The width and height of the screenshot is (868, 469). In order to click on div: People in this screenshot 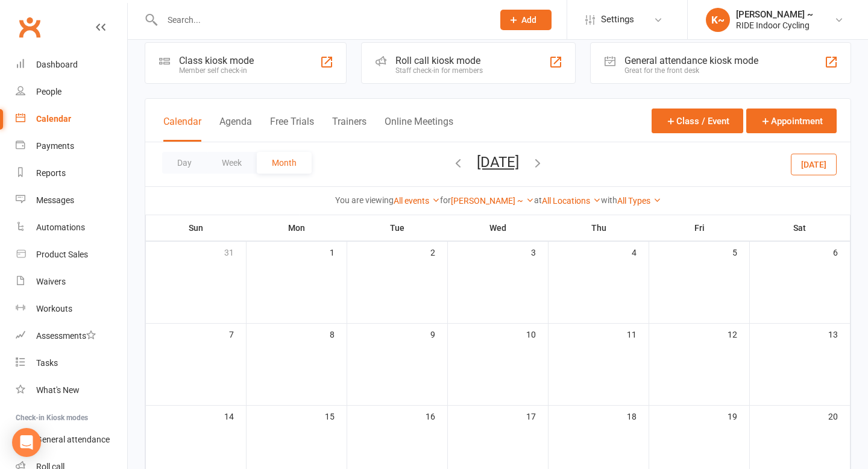, I will do `click(49, 92)`.